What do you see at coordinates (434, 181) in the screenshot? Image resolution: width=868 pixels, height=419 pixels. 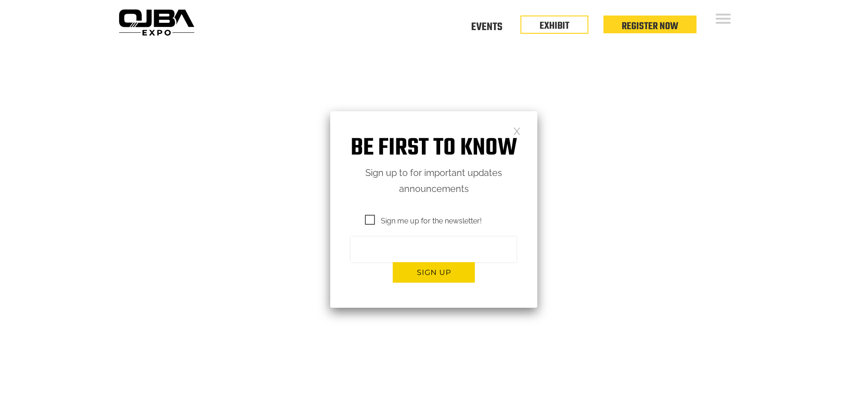 I see `p: Sign up to for important updates announcements` at bounding box center [434, 181].